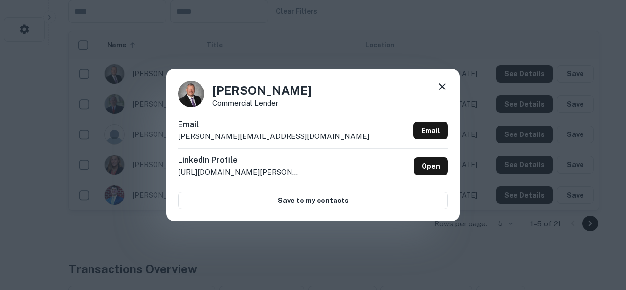  What do you see at coordinates (262, 103) in the screenshot?
I see `p: Commercial Lender` at bounding box center [262, 103].